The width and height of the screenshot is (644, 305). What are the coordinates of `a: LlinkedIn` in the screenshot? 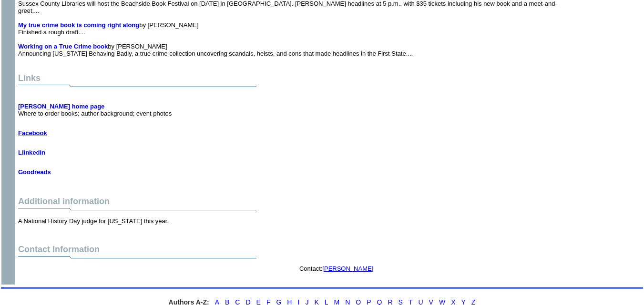 It's located at (32, 152).